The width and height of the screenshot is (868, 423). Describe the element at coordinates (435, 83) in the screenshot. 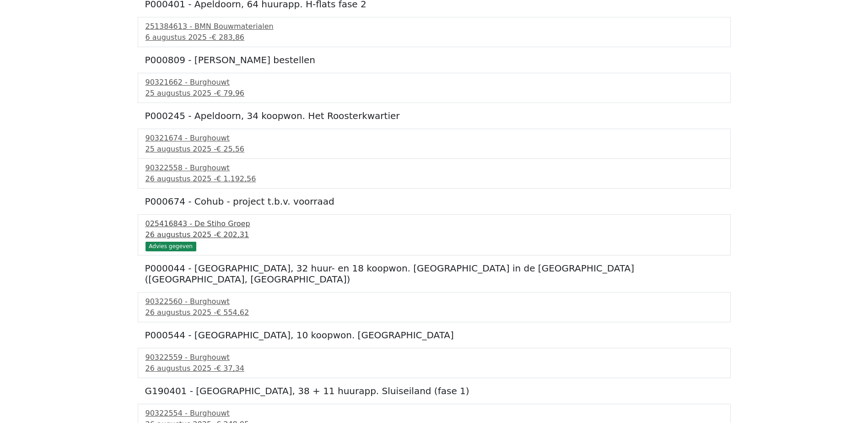

I see `div: 90321662 - Burghouwt` at that location.